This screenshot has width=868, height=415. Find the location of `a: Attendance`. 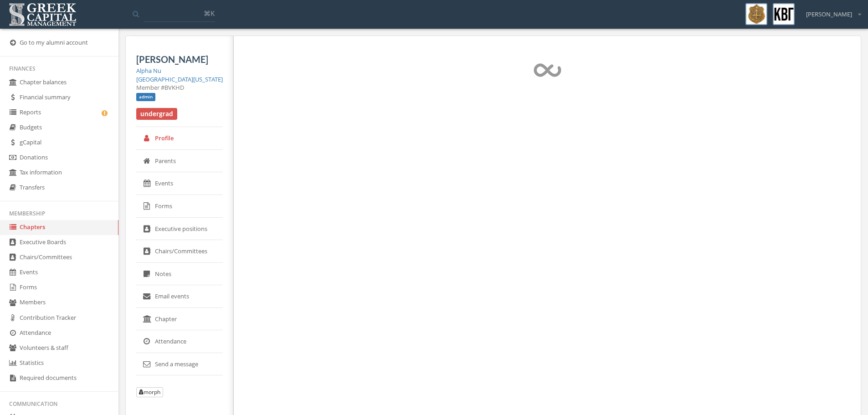

a: Attendance is located at coordinates (180, 342).